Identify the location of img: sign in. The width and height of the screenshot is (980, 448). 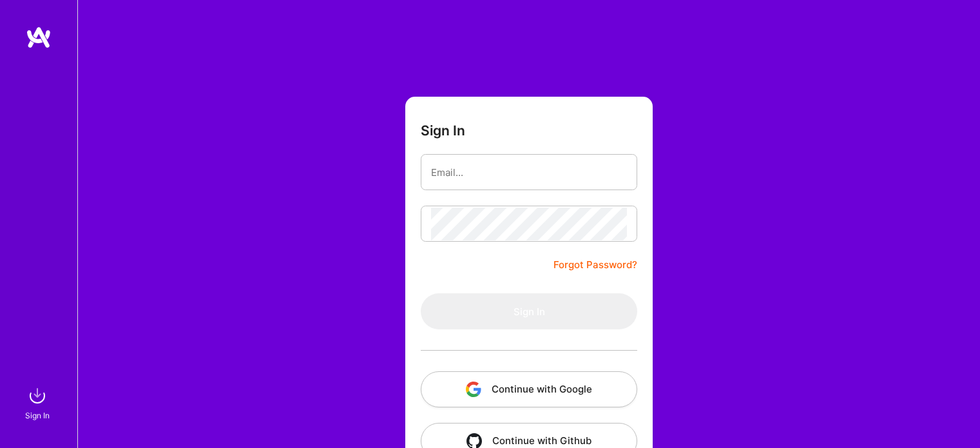
(37, 396).